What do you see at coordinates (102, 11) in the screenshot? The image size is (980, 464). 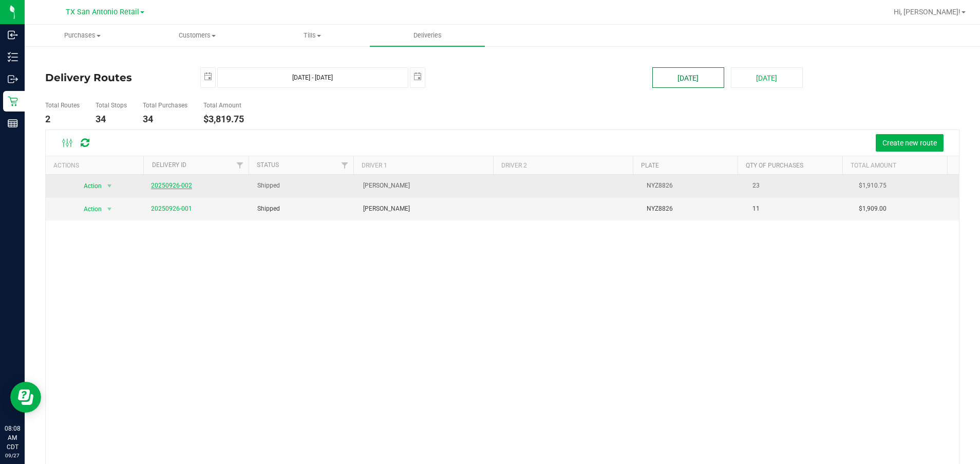 I see `span: TX San Antonio Retail` at bounding box center [102, 11].